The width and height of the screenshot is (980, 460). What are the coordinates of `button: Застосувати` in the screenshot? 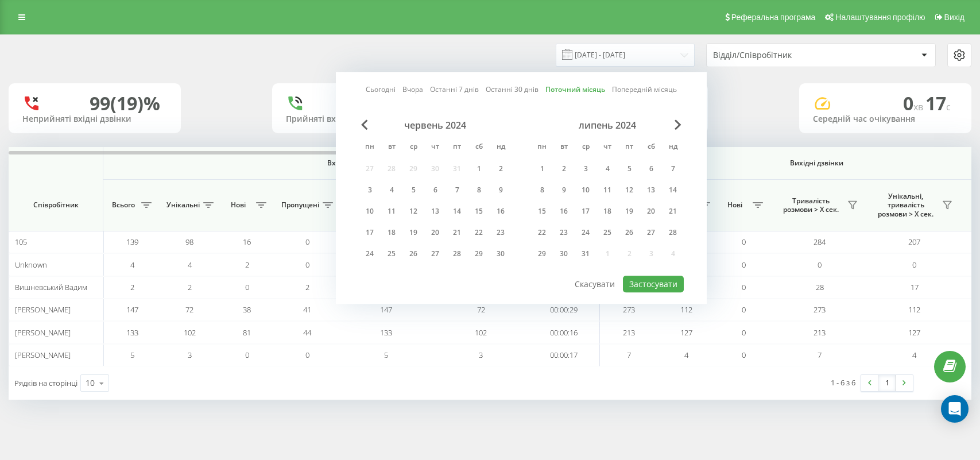 It's located at (653, 283).